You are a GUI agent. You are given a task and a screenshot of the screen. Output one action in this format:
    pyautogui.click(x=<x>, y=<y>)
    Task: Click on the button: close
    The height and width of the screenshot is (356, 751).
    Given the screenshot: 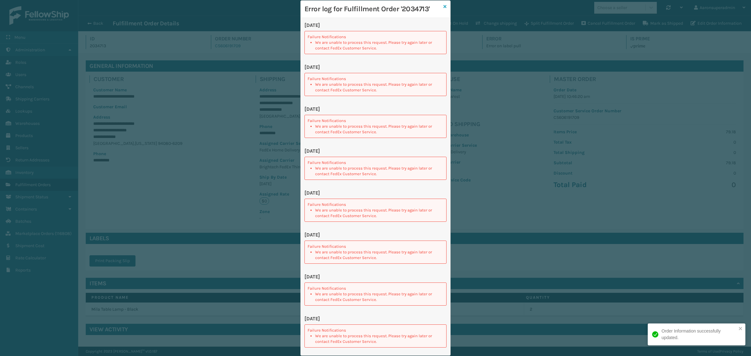 What is the action you would take?
    pyautogui.click(x=741, y=329)
    